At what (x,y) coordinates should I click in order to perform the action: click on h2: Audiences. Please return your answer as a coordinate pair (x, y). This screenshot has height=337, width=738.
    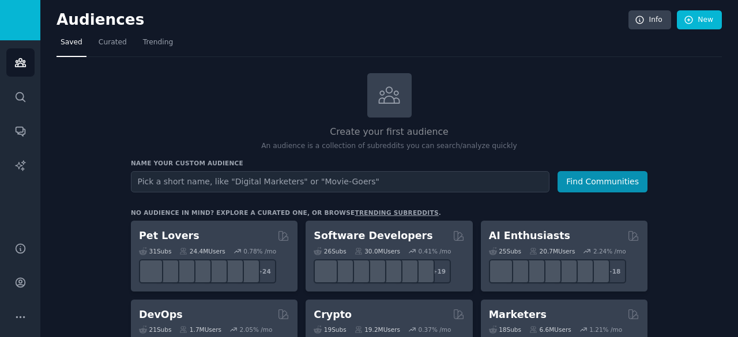
    Looking at the image, I should click on (343, 20).